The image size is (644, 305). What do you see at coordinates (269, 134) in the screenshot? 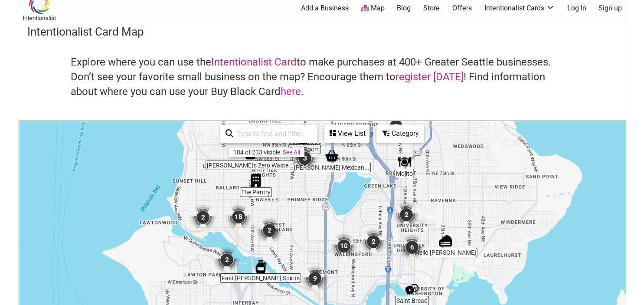
I see `div: Type to search and filter` at bounding box center [269, 134].